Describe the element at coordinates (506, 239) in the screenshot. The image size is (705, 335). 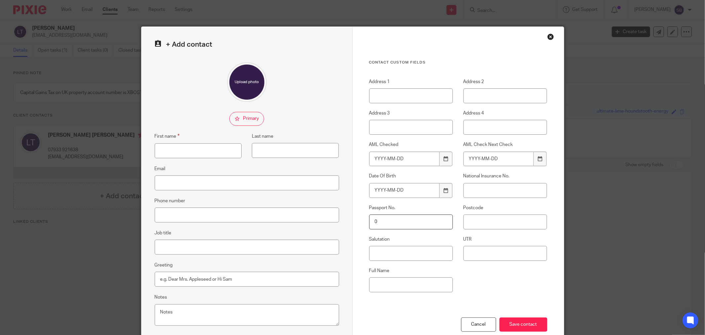
I see `label: UTR` at that location.